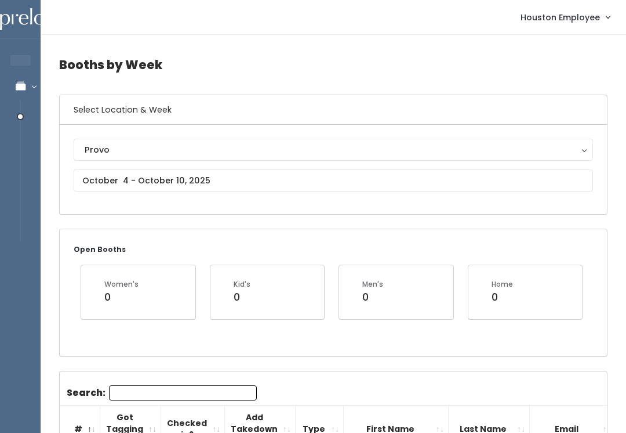  I want to click on label: Search:, so click(162, 393).